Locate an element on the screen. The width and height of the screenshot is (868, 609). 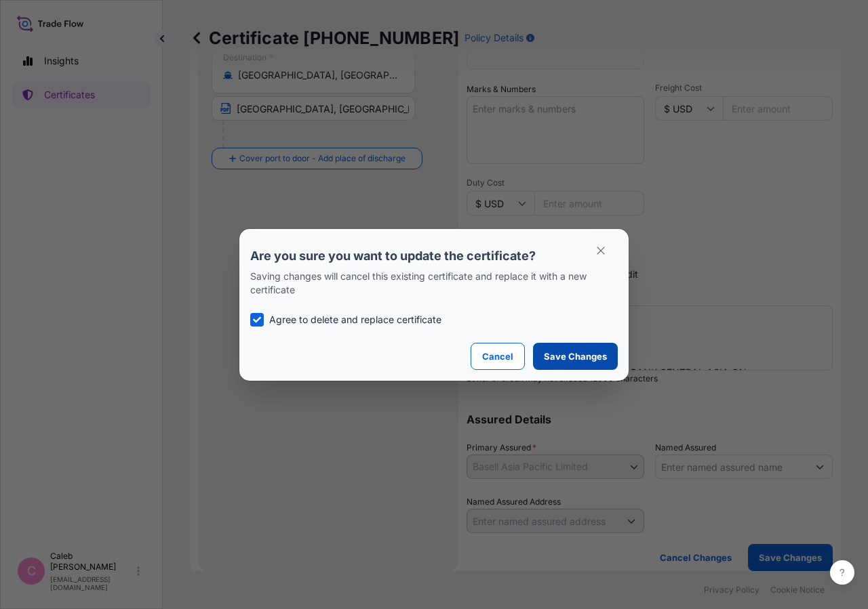
button: Cancel is located at coordinates (497, 356).